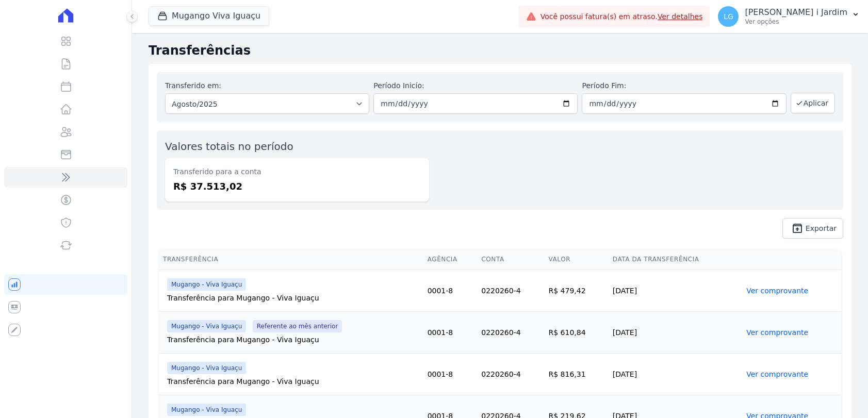 Image resolution: width=868 pixels, height=418 pixels. Describe the element at coordinates (796, 21) in the screenshot. I see `p: Ver opções` at that location.